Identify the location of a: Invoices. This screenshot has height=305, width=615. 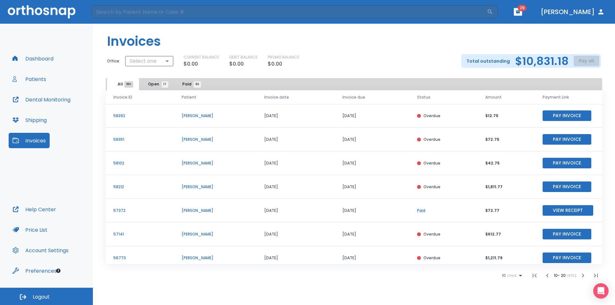
(29, 141).